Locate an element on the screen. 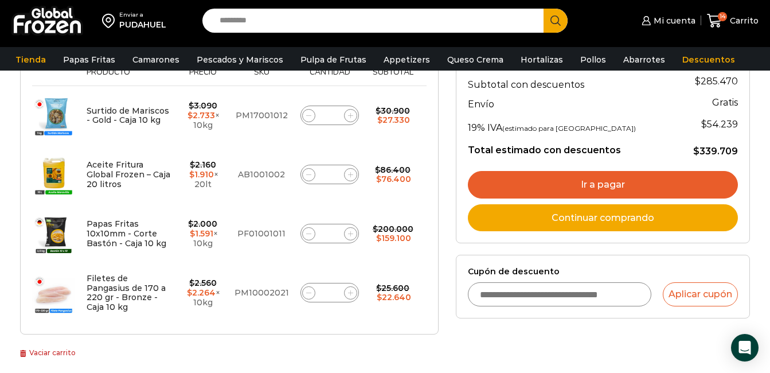 The image size is (770, 373). bdi: 200.000 is located at coordinates (393, 229).